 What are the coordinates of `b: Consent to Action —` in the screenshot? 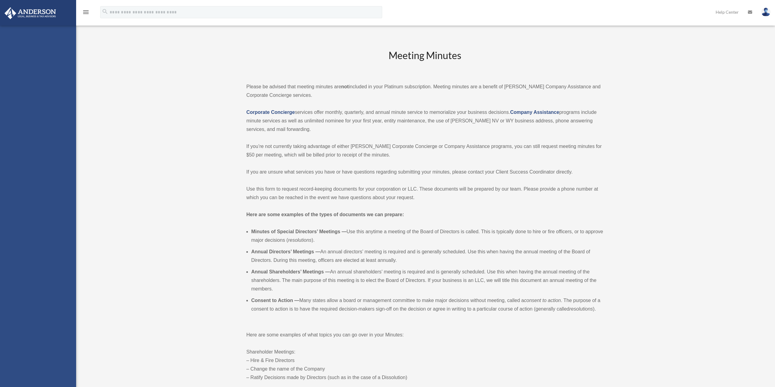 It's located at (275, 300).